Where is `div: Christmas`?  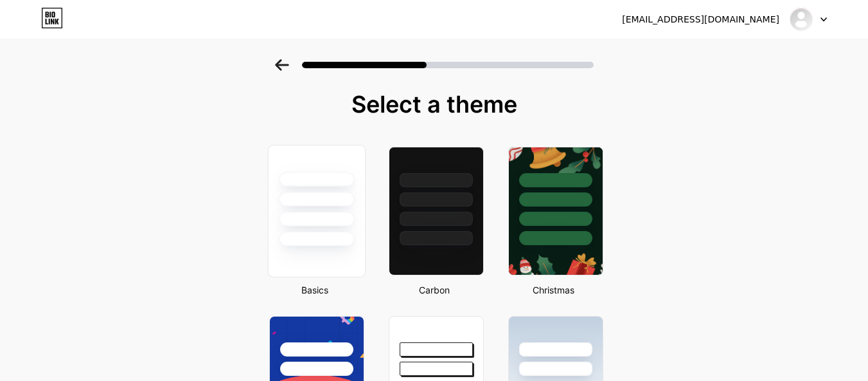 div: Christmas is located at coordinates (554, 290).